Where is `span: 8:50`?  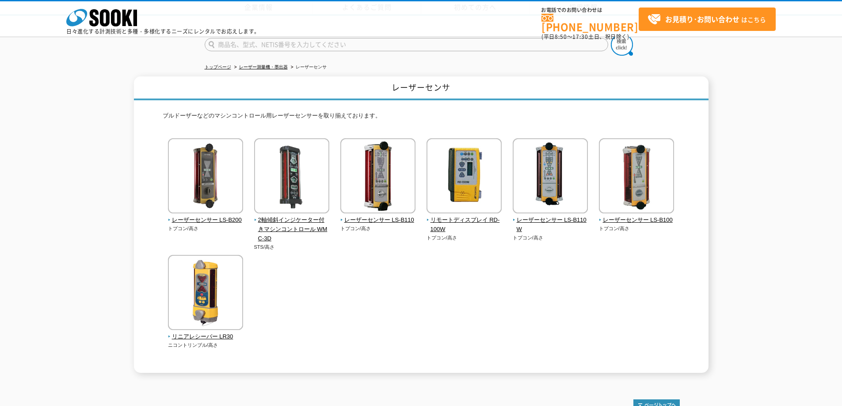 span: 8:50 is located at coordinates (561, 37).